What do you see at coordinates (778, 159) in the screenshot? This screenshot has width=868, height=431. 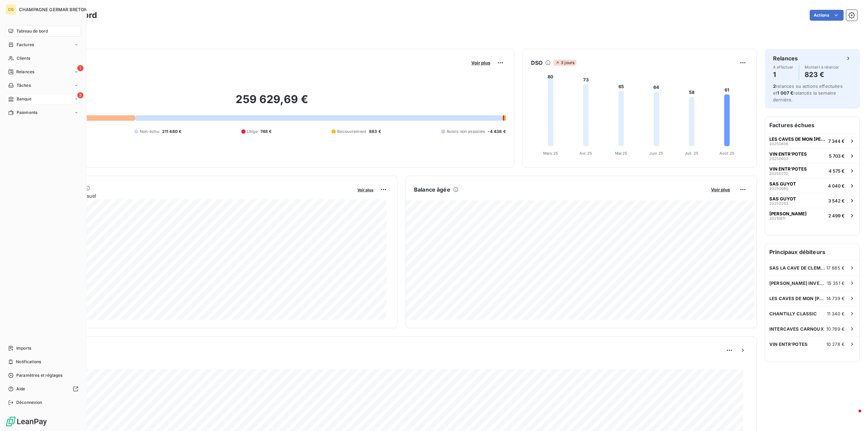 I see `span: 20250603` at bounding box center [778, 159].